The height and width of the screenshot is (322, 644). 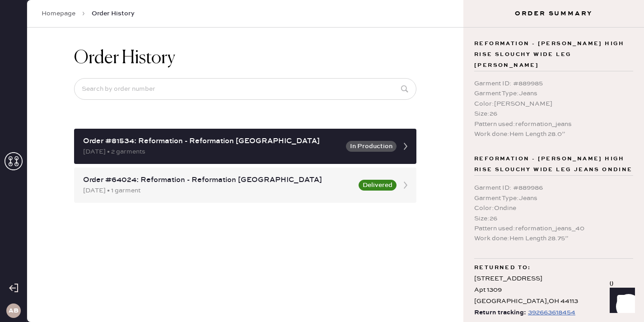 I want to click on div: https://www.fedex.com/apps/fedextrack/?tracknumbers=392663618454&cntry_code=US, so click(x=551, y=312).